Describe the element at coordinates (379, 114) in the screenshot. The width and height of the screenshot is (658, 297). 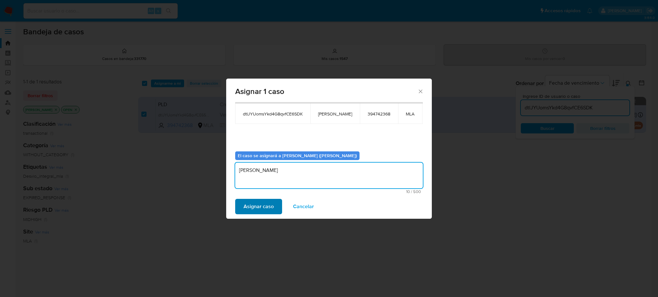
I see `span: 394742368` at that location.